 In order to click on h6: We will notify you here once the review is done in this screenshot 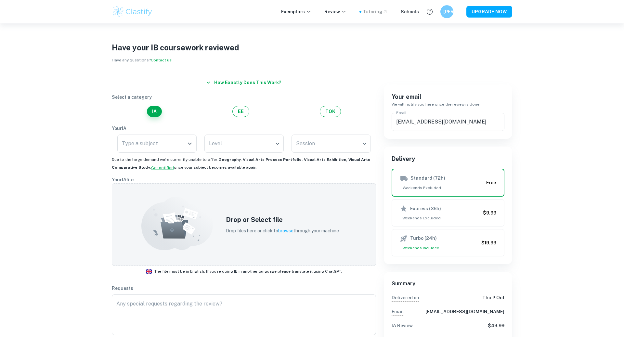, I will do `click(448, 104)`.